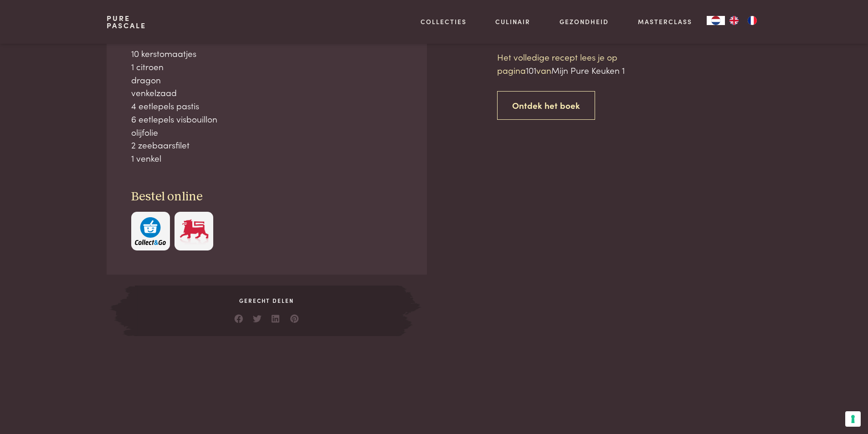  I want to click on a: Culinair, so click(513, 21).